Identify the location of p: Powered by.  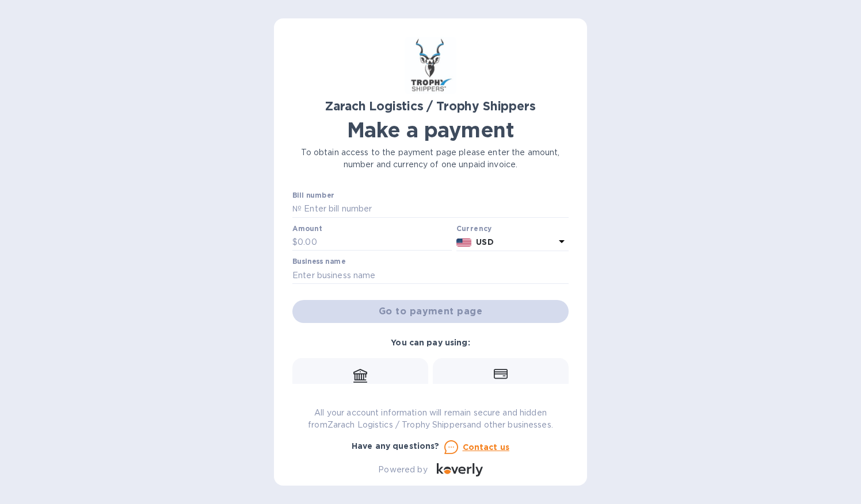
(402, 470).